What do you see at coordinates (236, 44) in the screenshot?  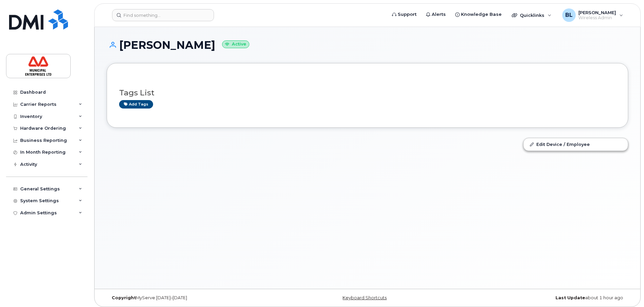 I see `small: Active` at bounding box center [236, 44].